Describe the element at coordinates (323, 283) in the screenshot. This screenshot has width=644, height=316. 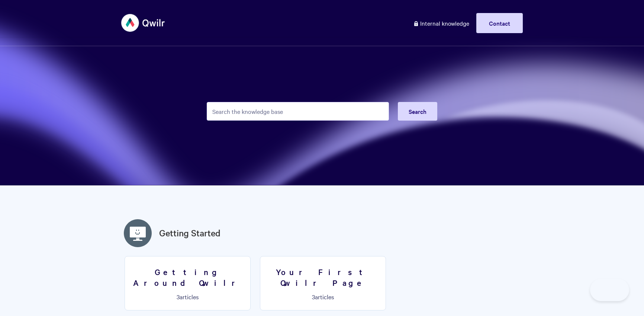
I see `a: Your First Qwilr Page 3articles` at that location.